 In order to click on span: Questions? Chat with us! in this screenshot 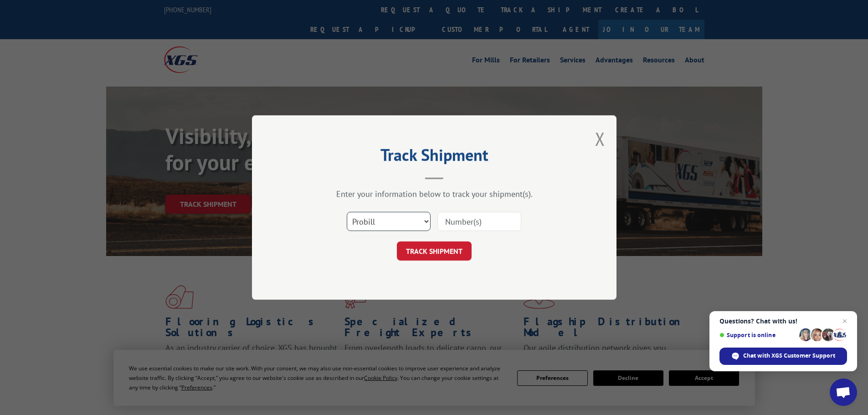, I will do `click(783, 322)`.